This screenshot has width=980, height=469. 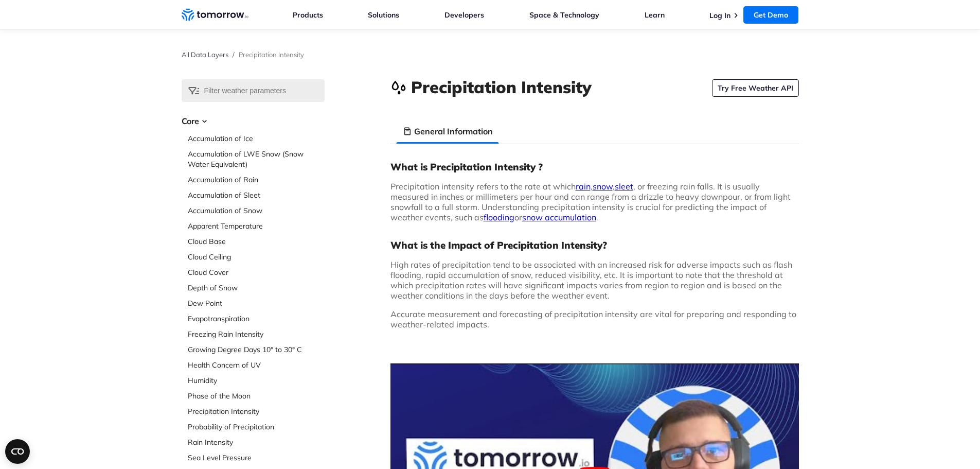 I want to click on a: Cloud Base, so click(x=256, y=241).